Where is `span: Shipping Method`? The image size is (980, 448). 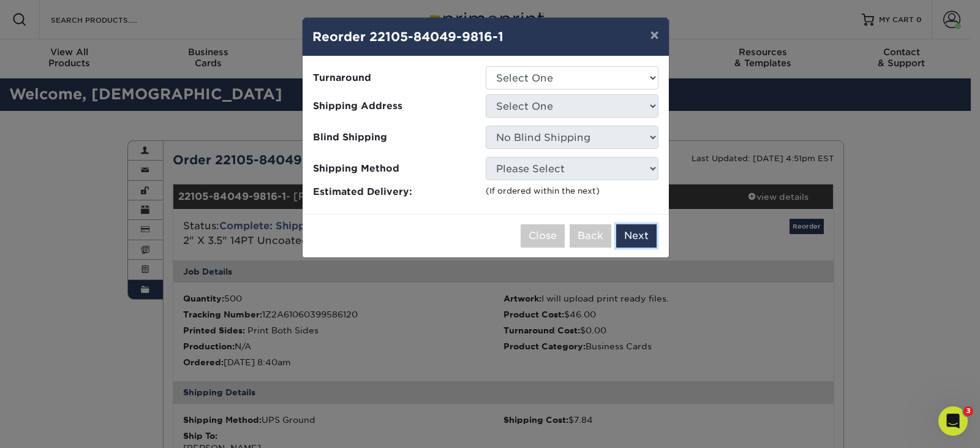 span: Shipping Method is located at coordinates (394, 168).